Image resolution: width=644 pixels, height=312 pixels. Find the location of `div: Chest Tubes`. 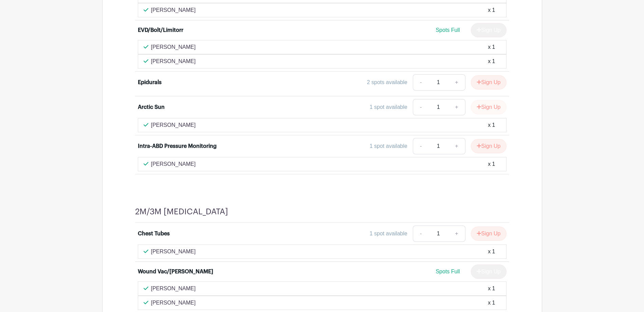

div: Chest Tubes is located at coordinates (154, 234).